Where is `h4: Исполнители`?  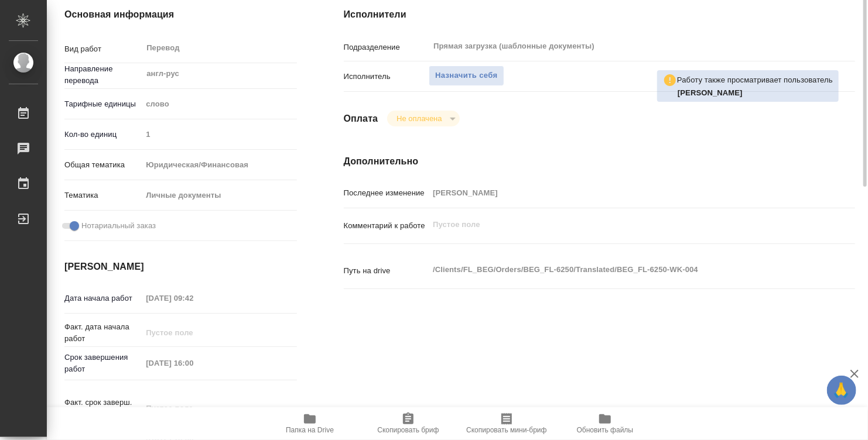
h4: Исполнители is located at coordinates (599, 15).